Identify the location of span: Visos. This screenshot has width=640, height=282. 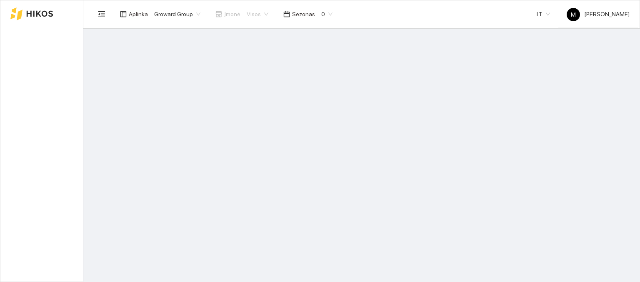
(257, 14).